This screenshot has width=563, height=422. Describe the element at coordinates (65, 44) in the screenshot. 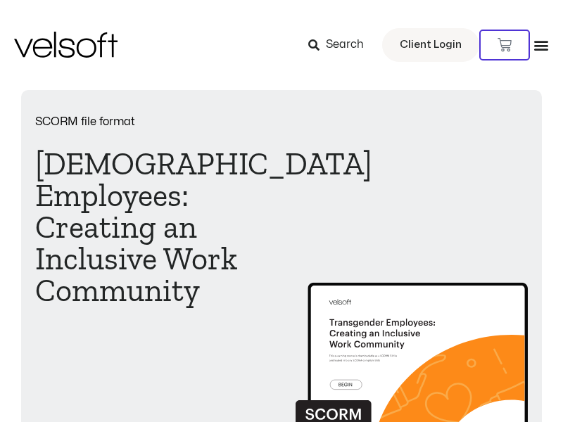

I see `img: Velsoft Training Materials` at that location.